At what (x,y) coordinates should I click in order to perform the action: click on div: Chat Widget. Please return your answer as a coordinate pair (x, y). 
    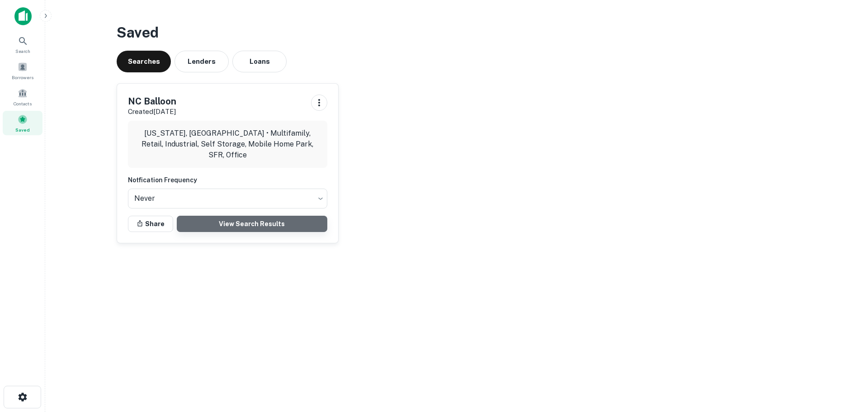
    Looking at the image, I should click on (846, 362).